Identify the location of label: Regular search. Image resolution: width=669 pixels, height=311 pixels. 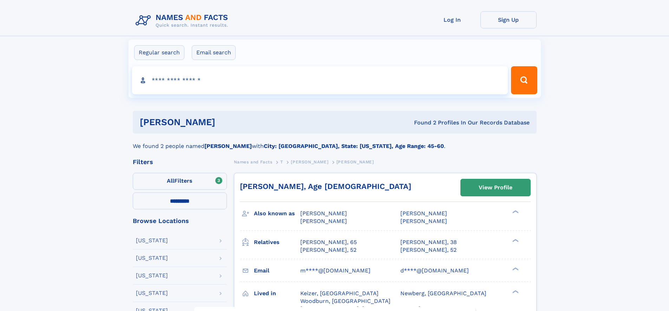
(159, 53).